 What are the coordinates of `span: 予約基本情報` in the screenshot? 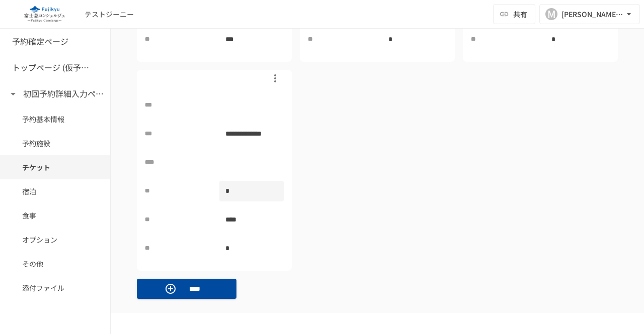 It's located at (55, 119).